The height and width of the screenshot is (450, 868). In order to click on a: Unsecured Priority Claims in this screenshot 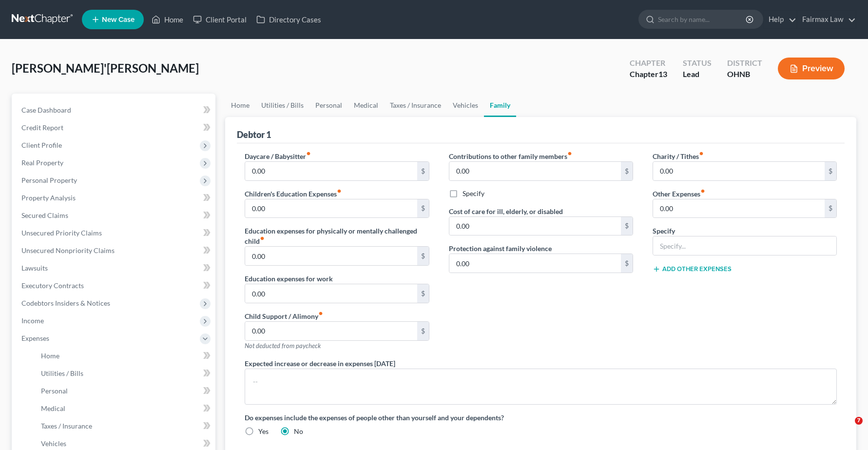, I will do `click(115, 233)`.